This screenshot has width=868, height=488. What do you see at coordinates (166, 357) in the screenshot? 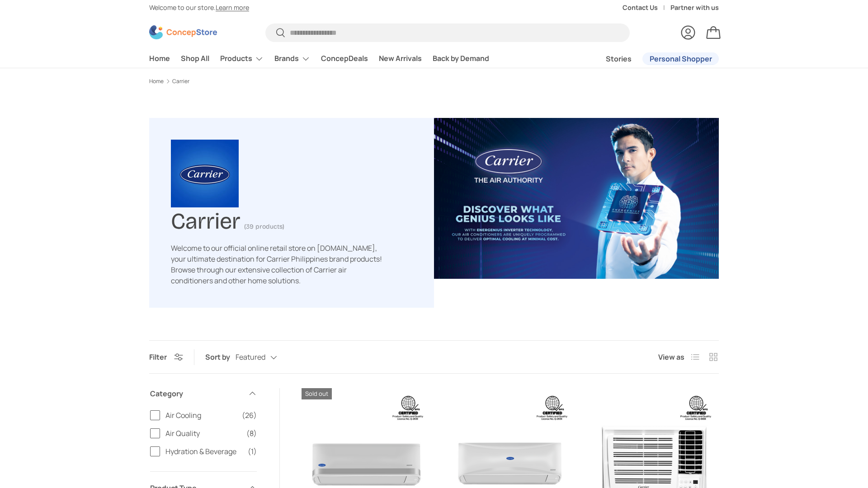
I see `button: Filter` at bounding box center [166, 357].